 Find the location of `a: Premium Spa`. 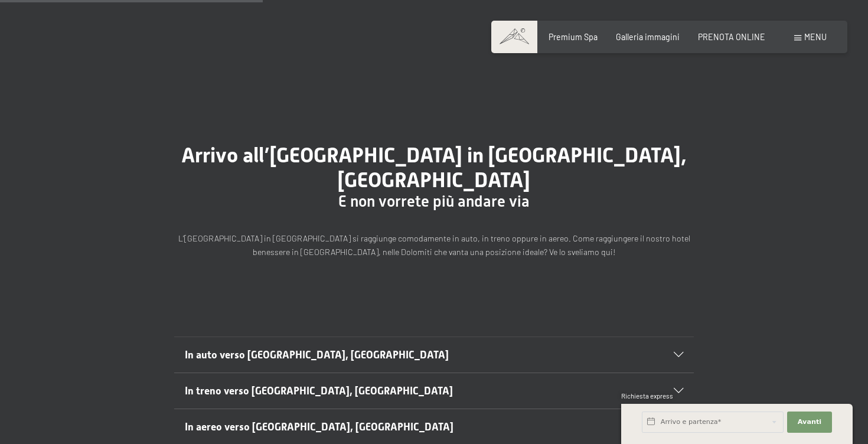

a: Premium Spa is located at coordinates (573, 37).